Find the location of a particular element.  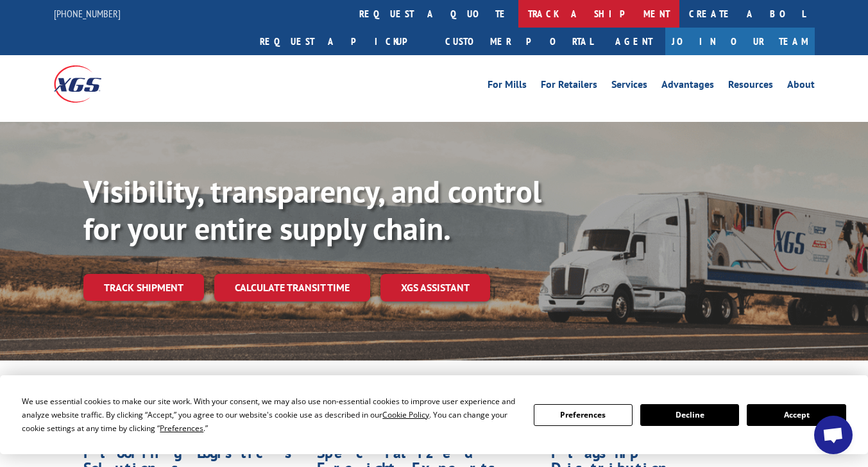

a: For Mills is located at coordinates (507, 87).